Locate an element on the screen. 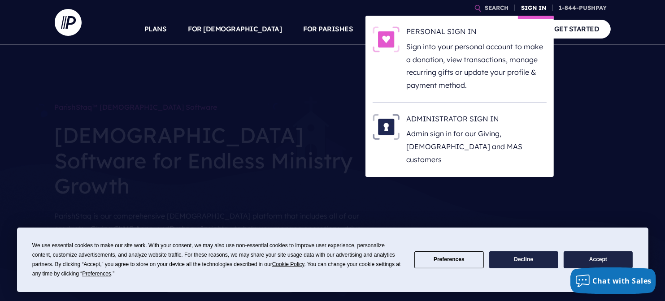  img: ADMINISTRATOR SIGN IN - Illustration is located at coordinates (386, 127).